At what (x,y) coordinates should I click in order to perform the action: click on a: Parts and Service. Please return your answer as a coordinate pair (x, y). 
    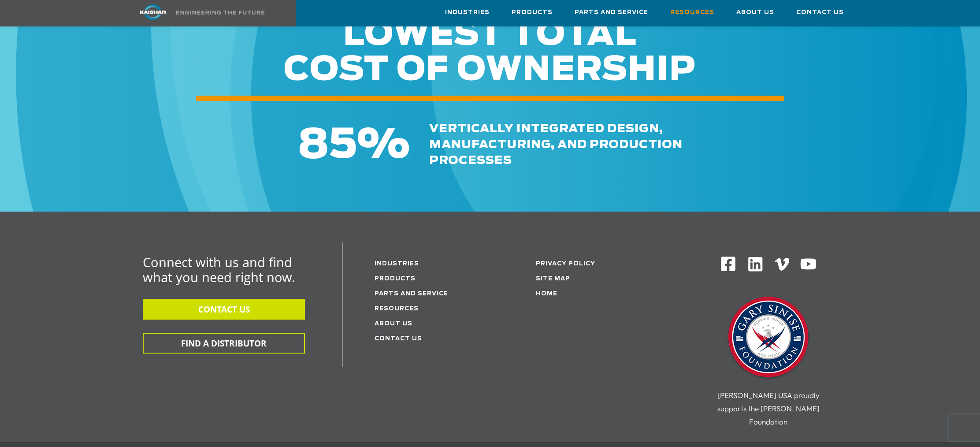
    Looking at the image, I should click on (611, 12).